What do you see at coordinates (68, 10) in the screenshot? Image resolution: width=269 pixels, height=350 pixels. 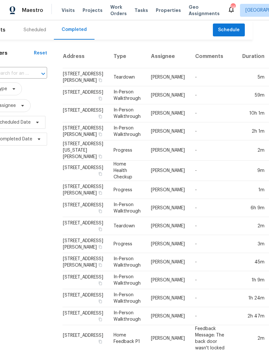 I see `span: Visits` at bounding box center [68, 10].